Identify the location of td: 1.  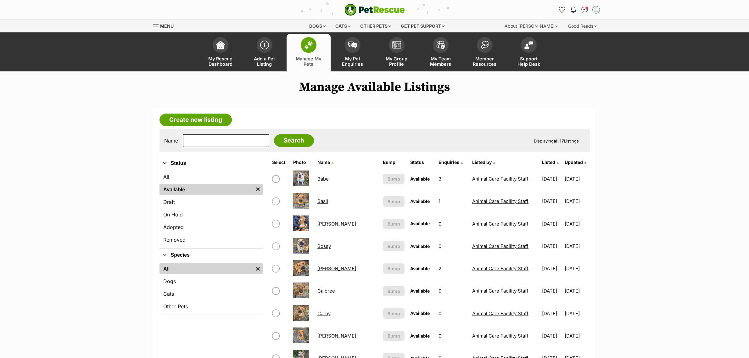
(453, 201).